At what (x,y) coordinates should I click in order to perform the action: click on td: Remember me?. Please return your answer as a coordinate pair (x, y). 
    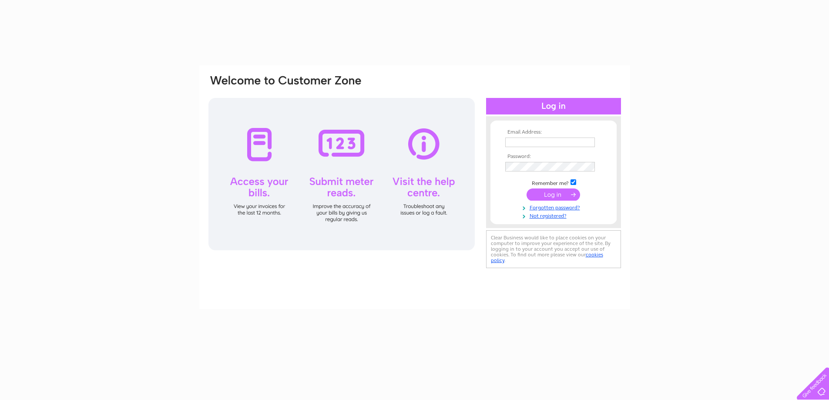
    Looking at the image, I should click on (553, 182).